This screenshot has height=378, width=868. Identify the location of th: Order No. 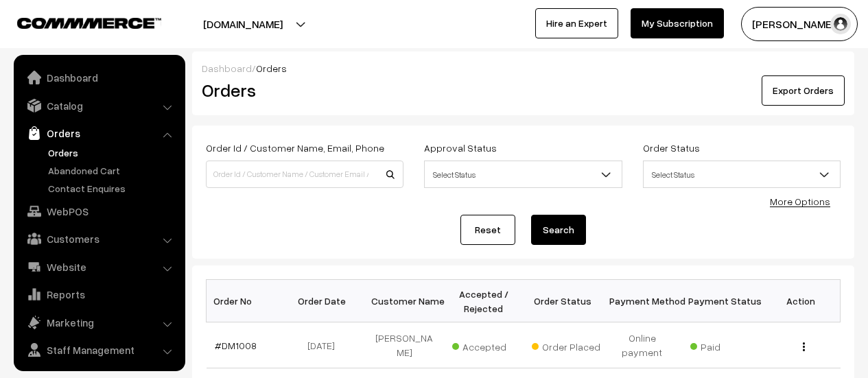
(246, 301).